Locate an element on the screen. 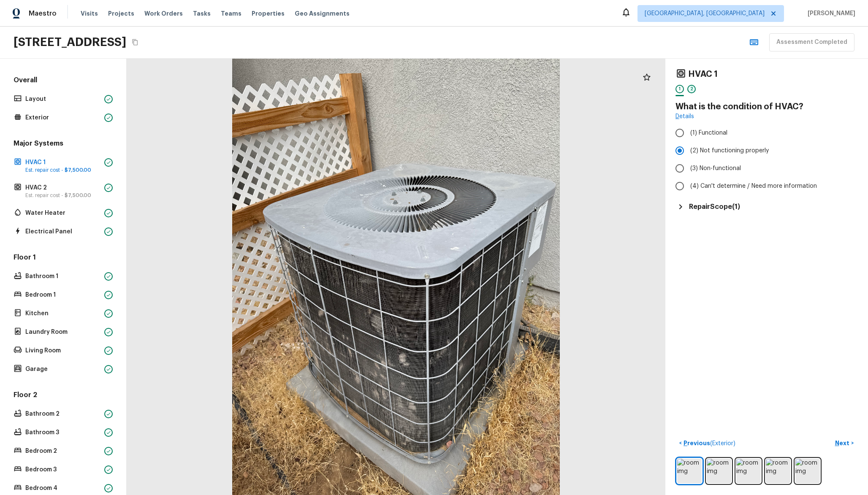  span: Projects is located at coordinates (121, 14).